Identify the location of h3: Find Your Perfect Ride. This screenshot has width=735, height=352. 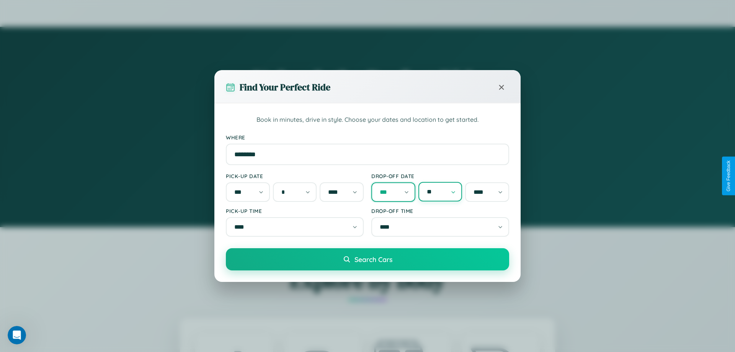
(285, 87).